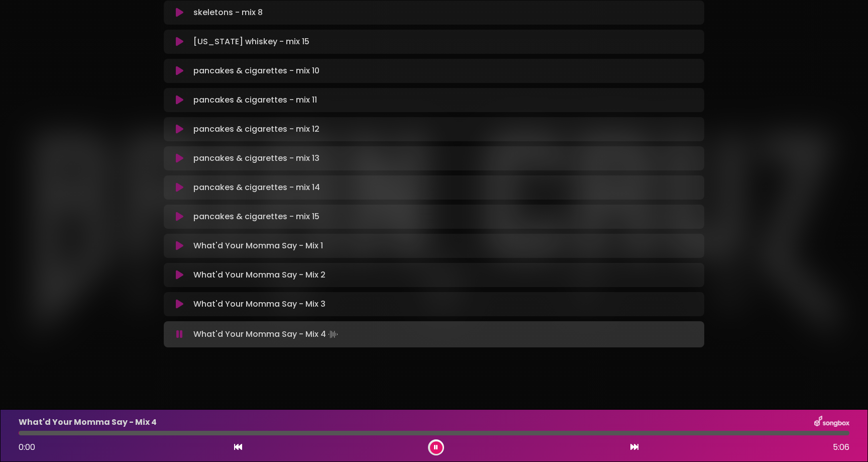 This screenshot has width=868, height=462. I want to click on p: pancakes & cigarettes - mix 13, so click(256, 158).